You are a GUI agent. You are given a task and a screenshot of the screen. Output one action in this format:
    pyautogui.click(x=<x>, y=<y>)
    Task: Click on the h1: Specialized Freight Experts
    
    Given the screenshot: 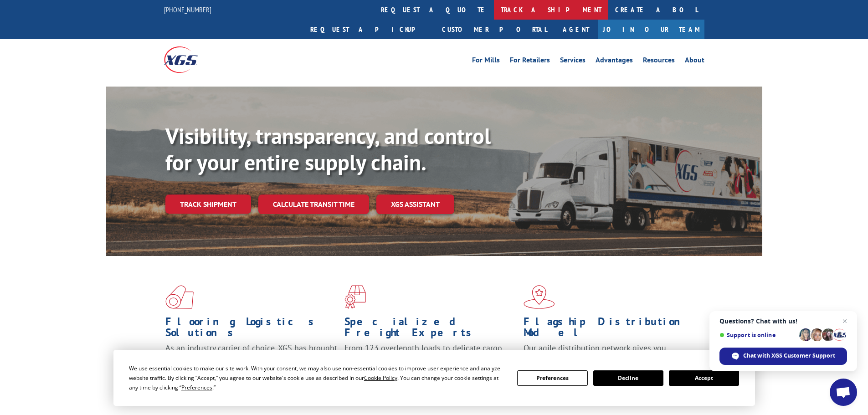 What is the action you would take?
    pyautogui.click(x=431, y=329)
    